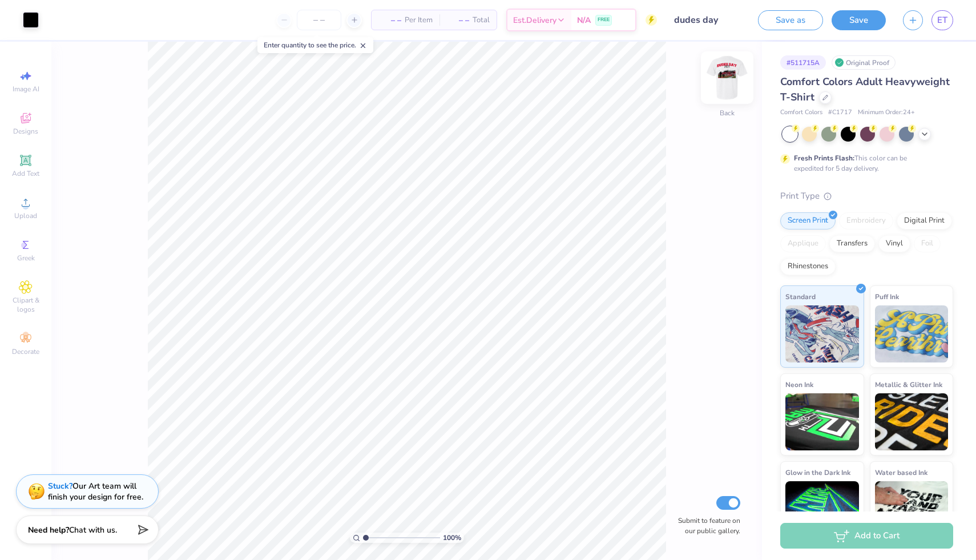 This screenshot has width=976, height=560. I want to click on div: Enter quantity to see the price., so click(316, 45).